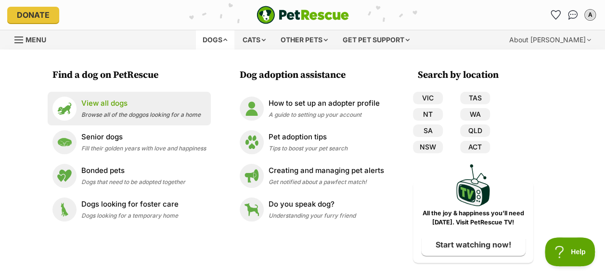 The image size is (605, 271). I want to click on a: NT, so click(428, 114).